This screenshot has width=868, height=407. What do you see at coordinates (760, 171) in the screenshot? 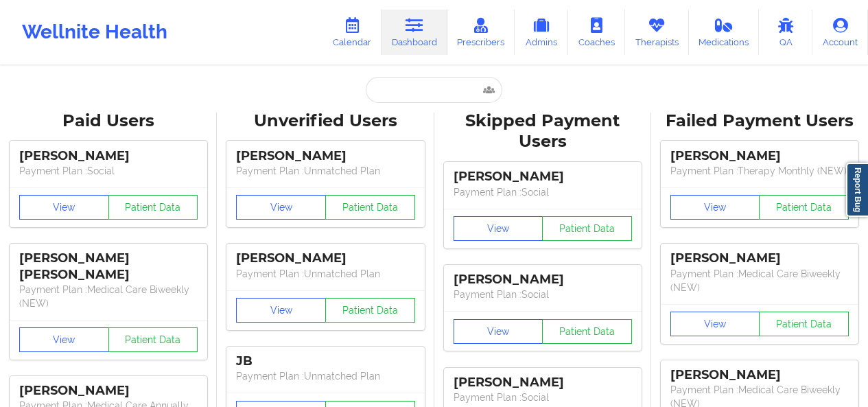
I see `p: Payment Plan : Therapy Monthly (NEW)` at bounding box center [760, 171].